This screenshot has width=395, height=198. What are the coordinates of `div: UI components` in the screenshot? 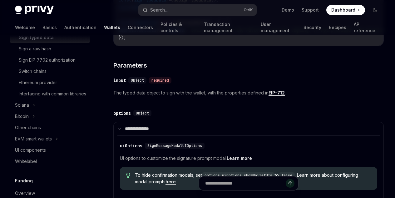 It's located at (30, 150).